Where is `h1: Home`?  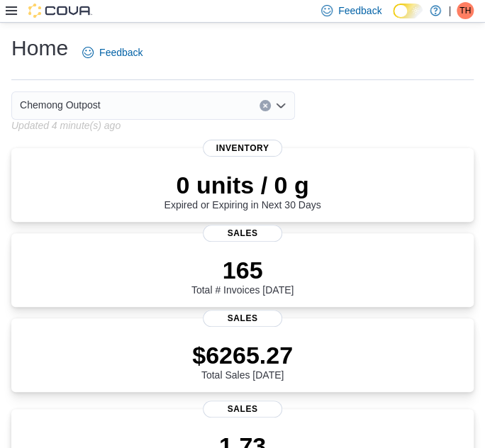 h1: Home is located at coordinates (40, 48).